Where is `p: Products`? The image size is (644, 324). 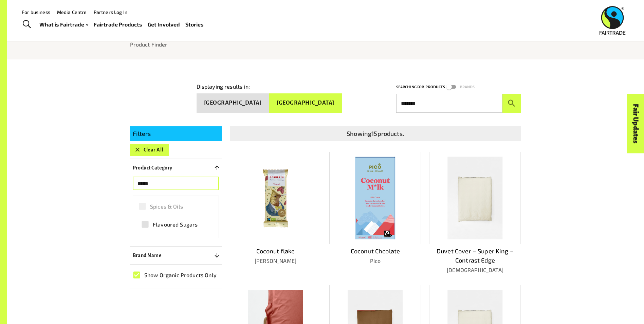 p: Products is located at coordinates (435, 87).